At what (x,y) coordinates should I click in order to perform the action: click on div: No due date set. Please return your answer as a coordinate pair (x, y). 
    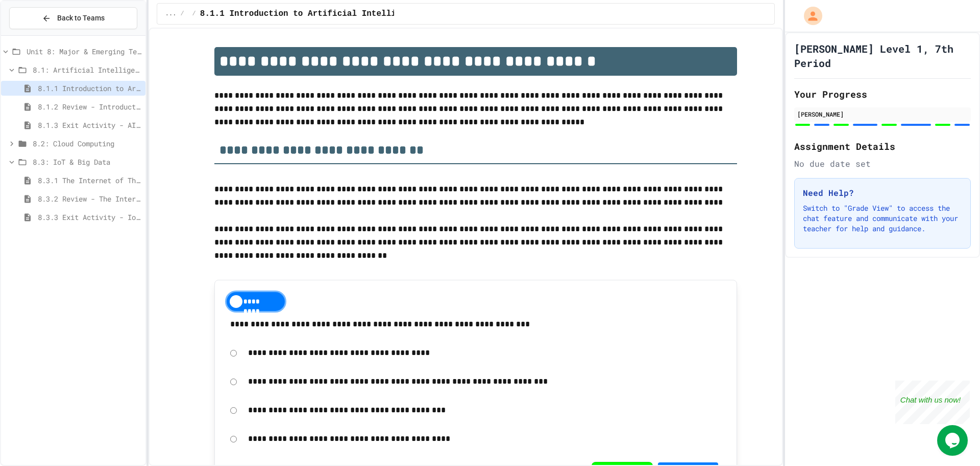
    Looking at the image, I should click on (883, 164).